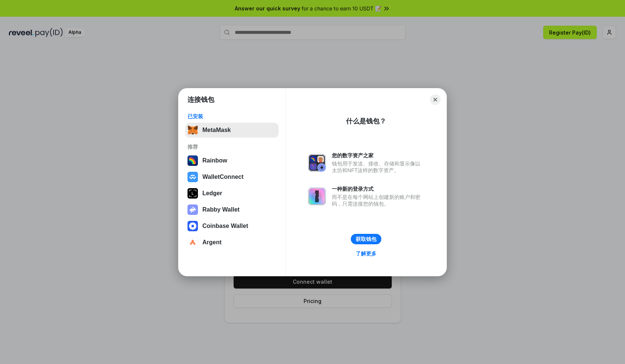 The width and height of the screenshot is (625, 364). I want to click on button: Argent, so click(231, 243).